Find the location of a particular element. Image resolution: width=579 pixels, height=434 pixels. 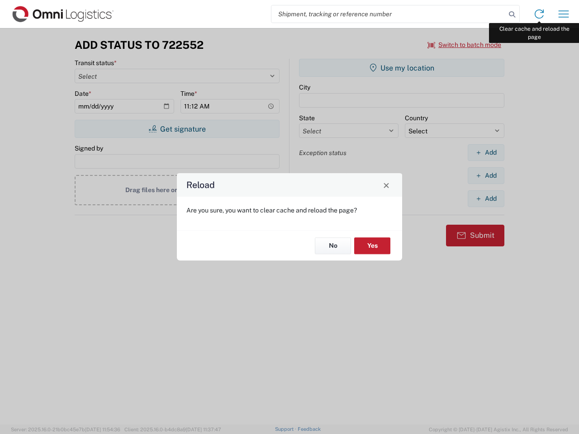

input: Shipment, tracking or reference number is located at coordinates (389, 14).